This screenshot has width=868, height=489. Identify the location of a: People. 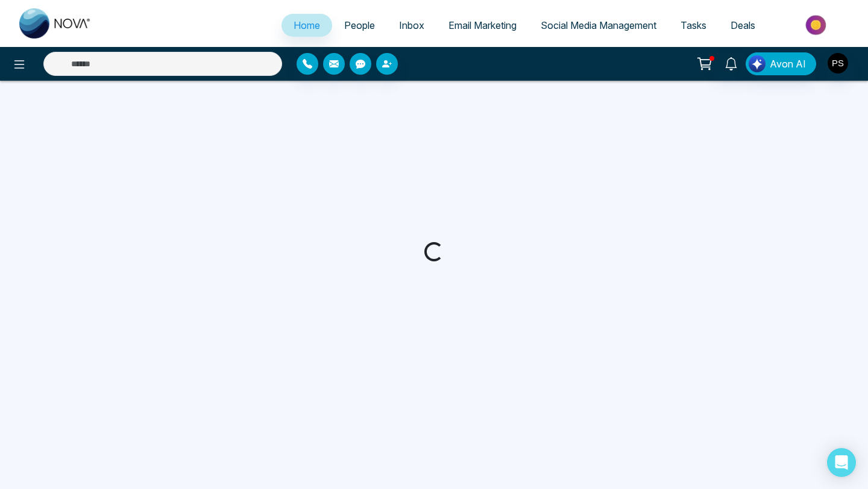
(359, 26).